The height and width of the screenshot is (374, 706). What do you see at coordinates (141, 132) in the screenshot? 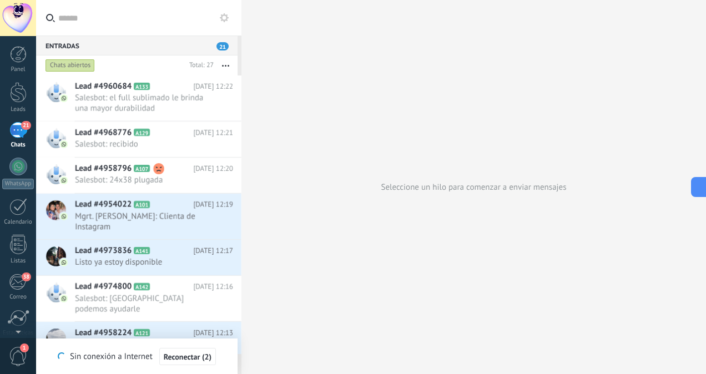
I see `span: A129` at bounding box center [141, 132].